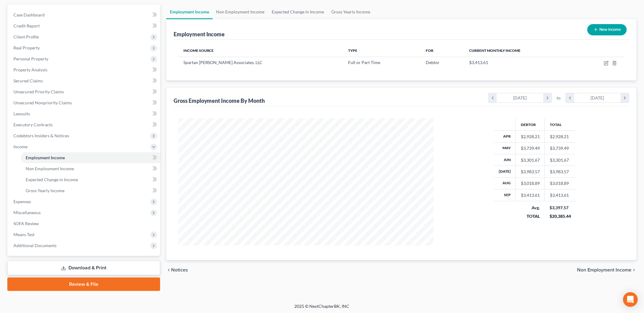 Image resolution: width=644 pixels, height=313 pixels. What do you see at coordinates (26, 224) in the screenshot?
I see `span: SOFA Review` at bounding box center [26, 224].